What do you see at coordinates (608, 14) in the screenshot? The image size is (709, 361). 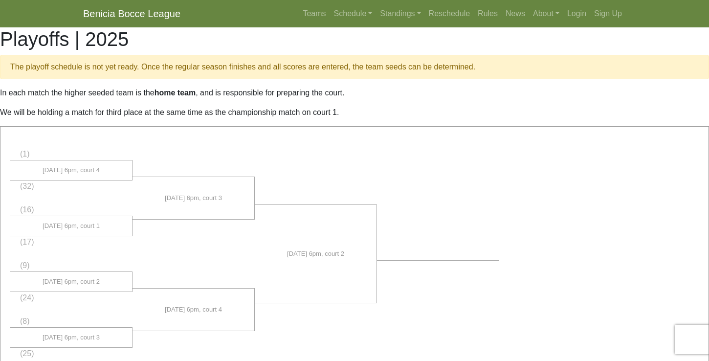 I see `a: Sign Up` at bounding box center [608, 14].